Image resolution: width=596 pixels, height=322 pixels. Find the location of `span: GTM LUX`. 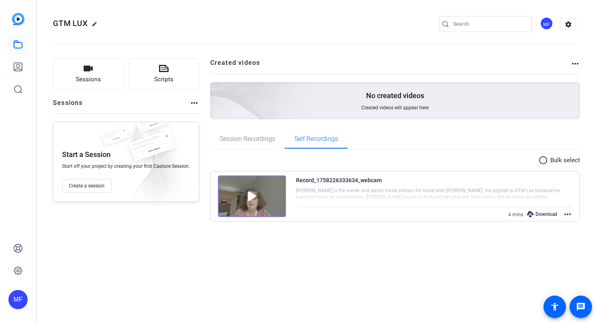

span: GTM LUX is located at coordinates (70, 23).